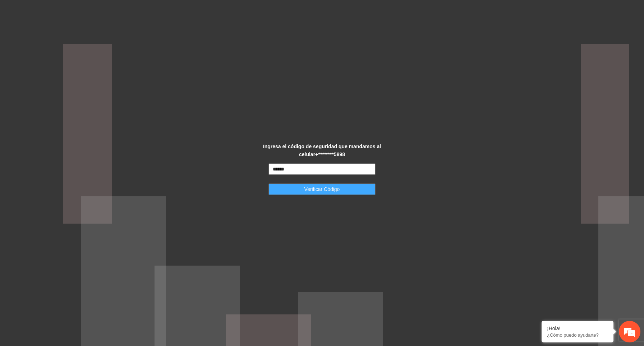 The width and height of the screenshot is (644, 346). Describe the element at coordinates (126, 12) in the screenshot. I see `div: Minimizar ventana de chat en vivo` at that location.